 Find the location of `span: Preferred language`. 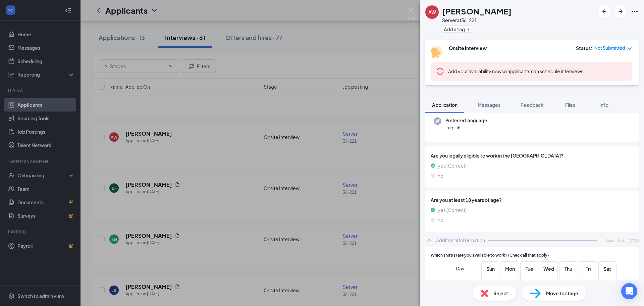

span: Preferred language is located at coordinates (466, 121).